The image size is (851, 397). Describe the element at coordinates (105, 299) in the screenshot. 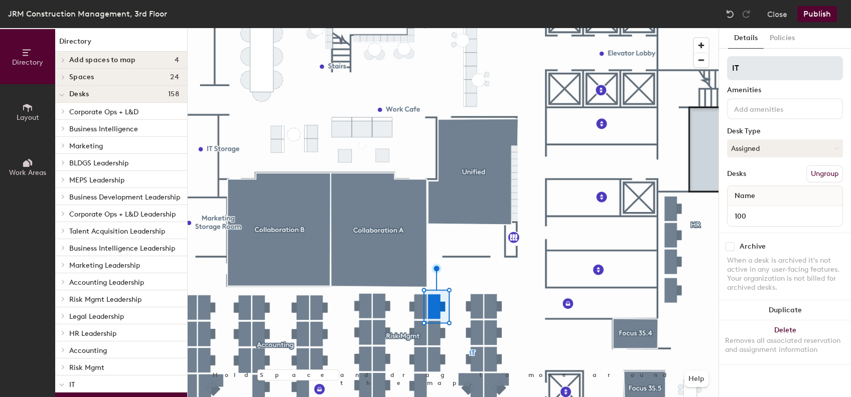

I see `span: Risk Mgmt Leadership` at that location.